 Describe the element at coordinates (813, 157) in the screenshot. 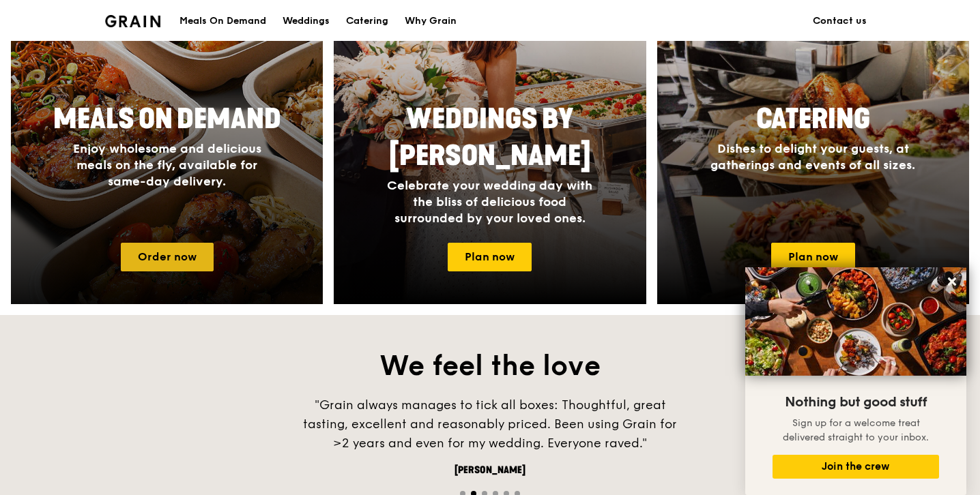

I see `span: Dishes to delight your guests, at gatherings and events of all sizes.` at that location.